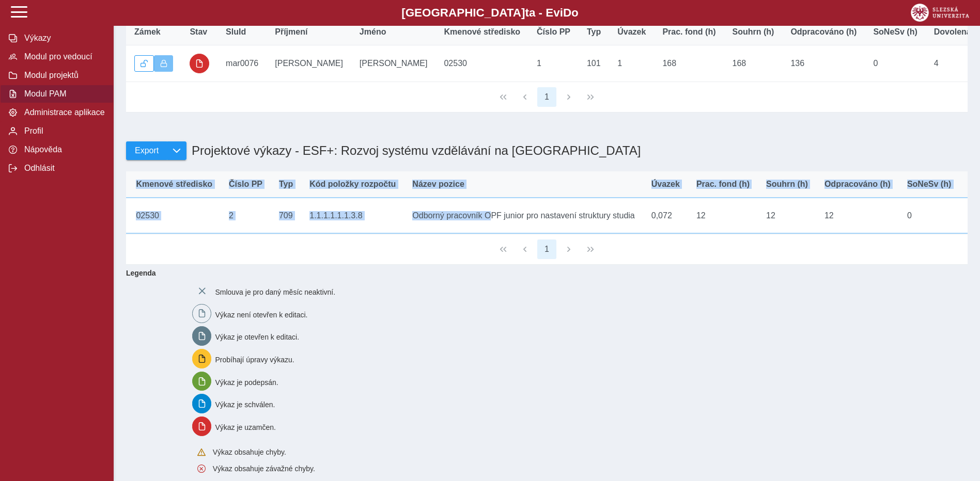 This screenshot has height=481, width=980. Describe the element at coordinates (250, 453) in the screenshot. I see `span: Výkaz obsahuje chyby.` at that location.